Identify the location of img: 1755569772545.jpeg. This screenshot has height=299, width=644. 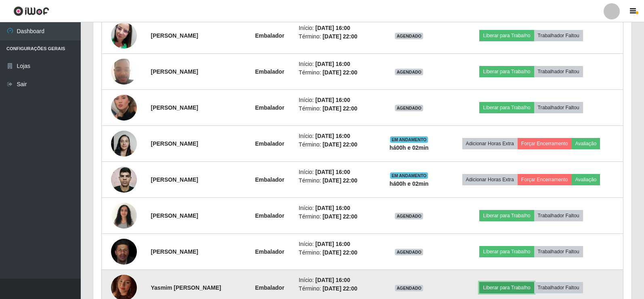
(124, 108).